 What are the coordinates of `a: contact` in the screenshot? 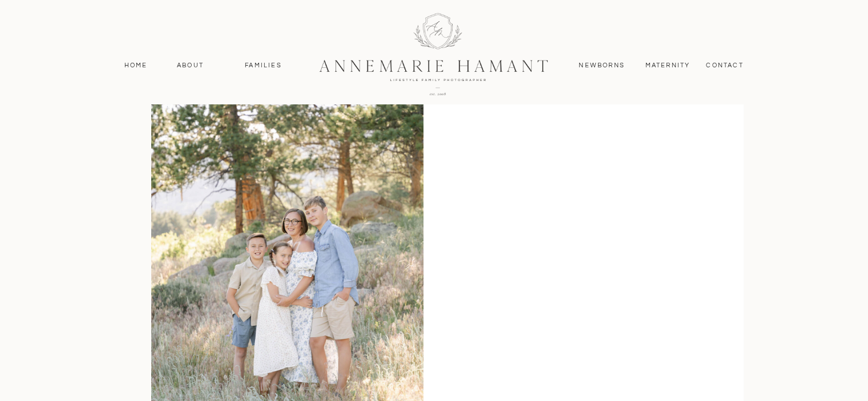 It's located at (725, 66).